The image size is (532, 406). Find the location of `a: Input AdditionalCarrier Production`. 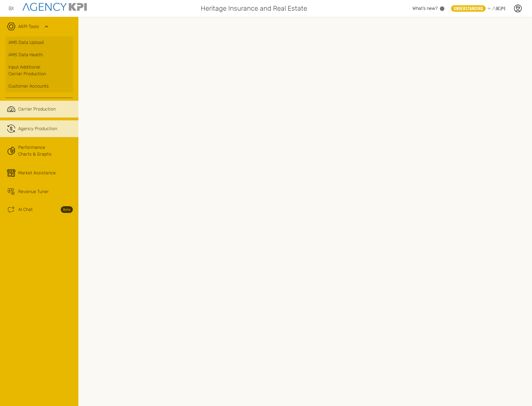

a: Input AdditionalCarrier Production is located at coordinates (39, 71).